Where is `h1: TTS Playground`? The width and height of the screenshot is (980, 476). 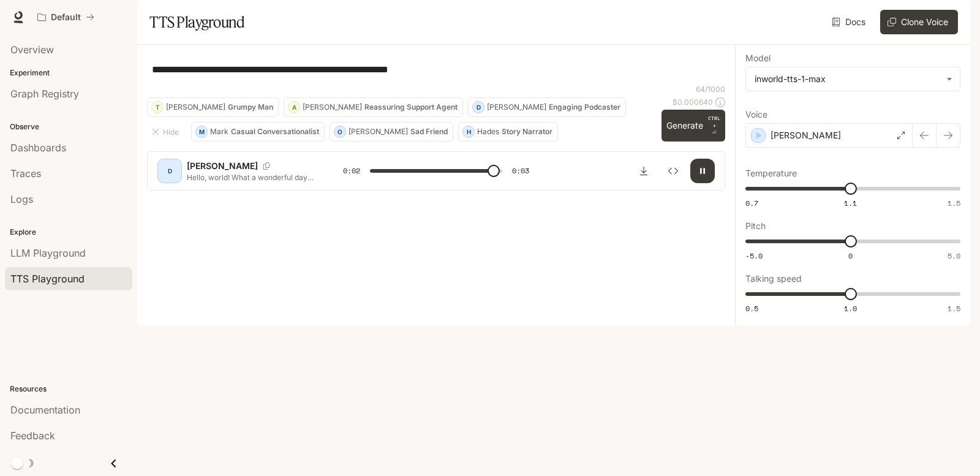
h1: TTS Playground is located at coordinates (197, 22).